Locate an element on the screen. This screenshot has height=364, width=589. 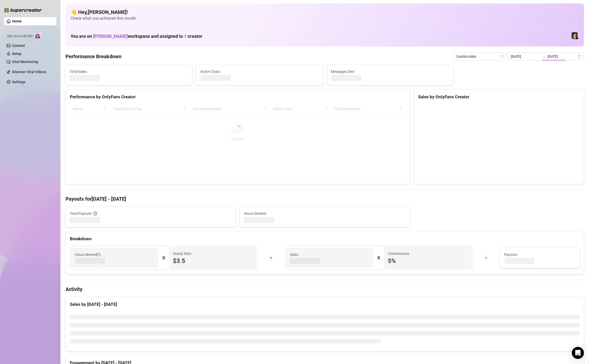
a: Discover Viral Videos is located at coordinates (29, 72).